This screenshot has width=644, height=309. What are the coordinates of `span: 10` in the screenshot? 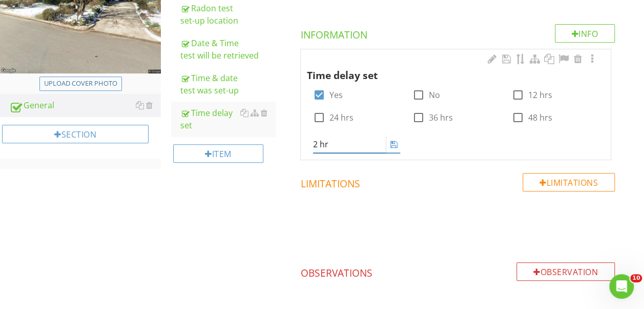 It's located at (636, 278).